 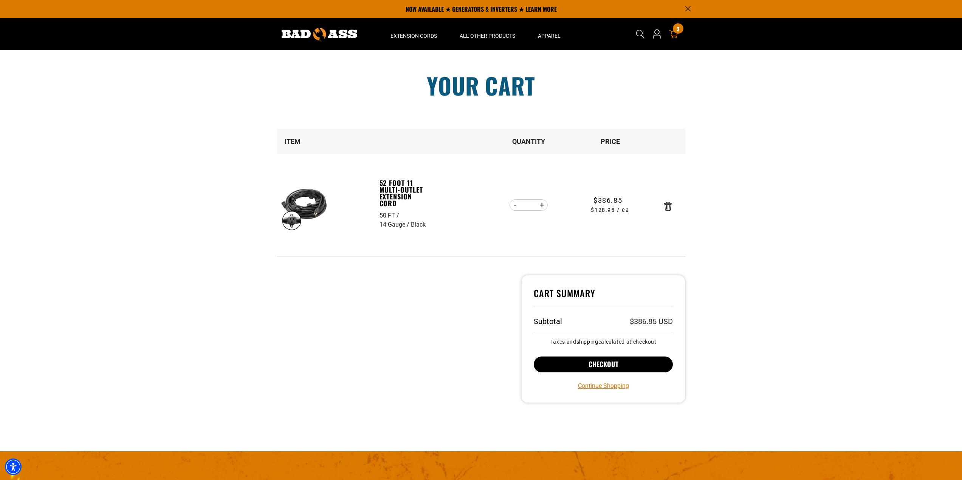 I want to click on a: Open this option, so click(x=657, y=34).